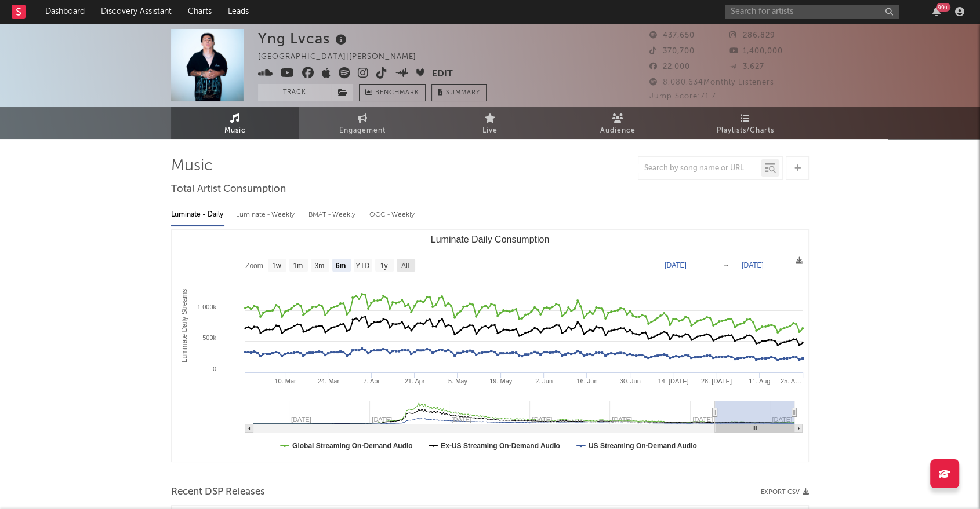 The height and width of the screenshot is (509, 980). Describe the element at coordinates (618, 131) in the screenshot. I see `span: Audience` at that location.